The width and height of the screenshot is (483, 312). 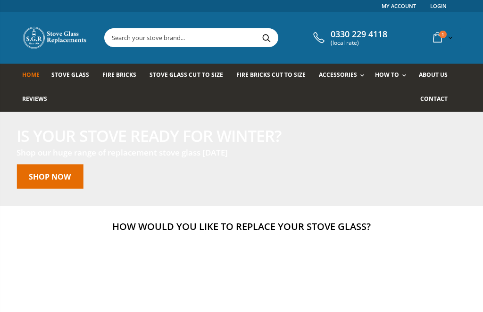 I want to click on span: 1, so click(x=443, y=34).